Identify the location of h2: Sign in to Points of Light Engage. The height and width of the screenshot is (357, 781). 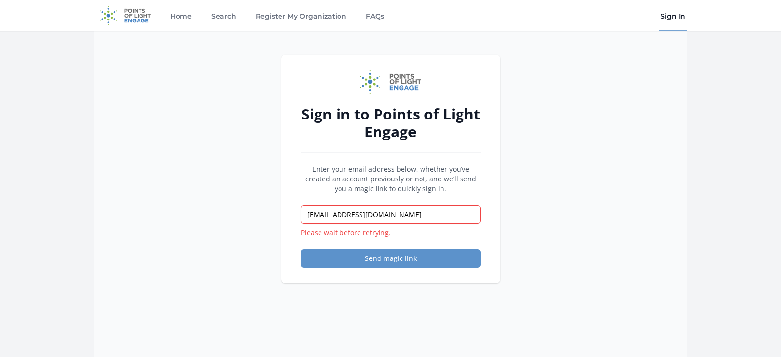
(391, 123).